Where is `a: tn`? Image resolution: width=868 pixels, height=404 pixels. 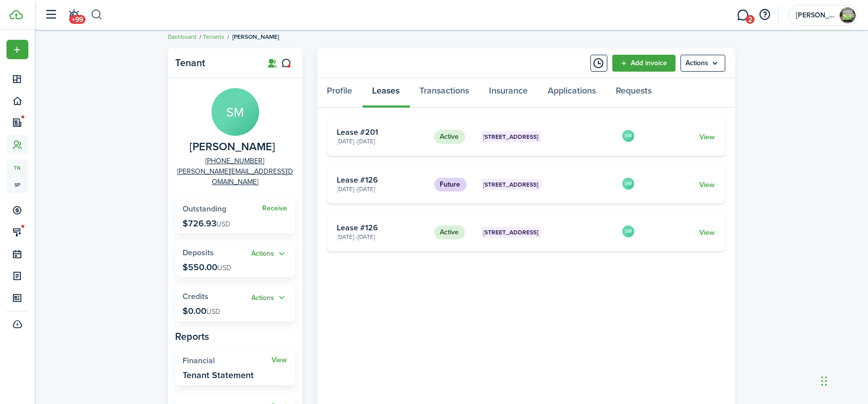
a: tn is located at coordinates (18, 168).